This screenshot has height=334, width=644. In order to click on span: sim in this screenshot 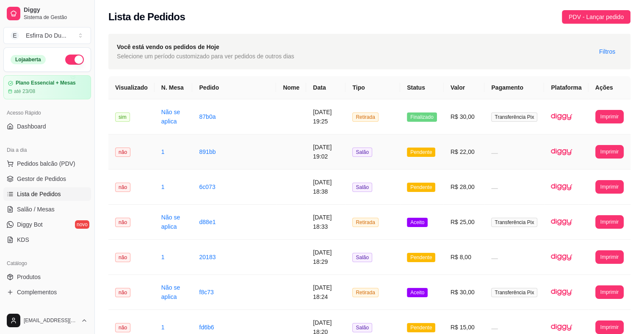, I will do `click(123, 117)`.